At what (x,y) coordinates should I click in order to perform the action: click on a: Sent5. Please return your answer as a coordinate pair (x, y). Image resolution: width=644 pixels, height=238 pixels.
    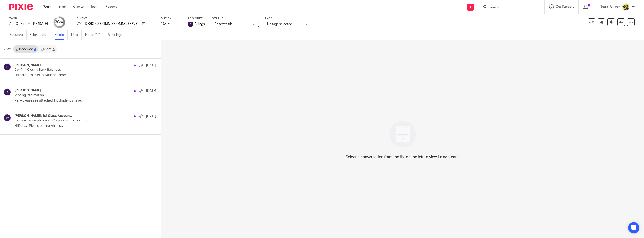
    Looking at the image, I should click on (48, 49).